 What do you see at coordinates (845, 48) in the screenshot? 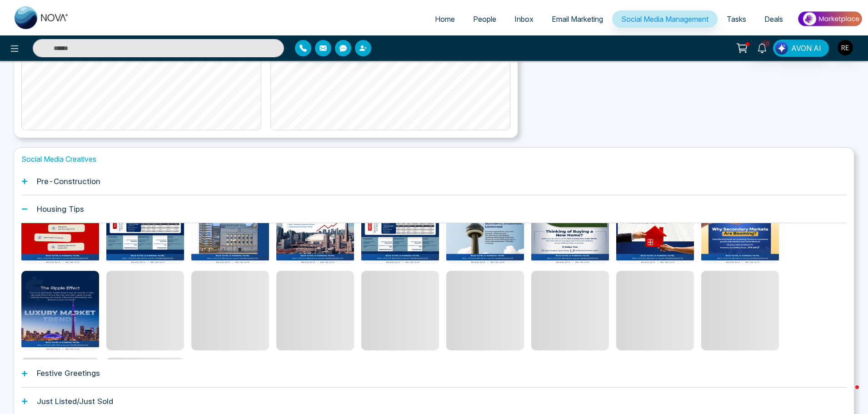
I see `img: User Avatar` at bounding box center [845, 48].